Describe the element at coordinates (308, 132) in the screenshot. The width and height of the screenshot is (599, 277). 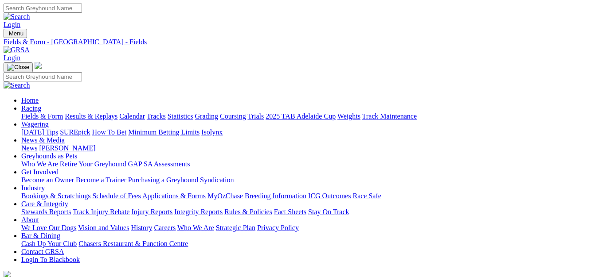
I see `div: Wagering` at that location.